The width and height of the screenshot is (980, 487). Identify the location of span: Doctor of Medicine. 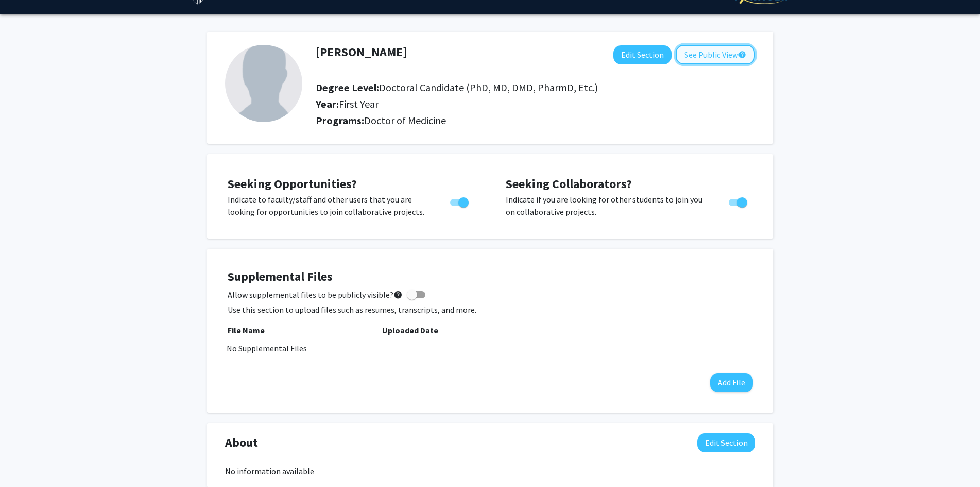
(404, 120).